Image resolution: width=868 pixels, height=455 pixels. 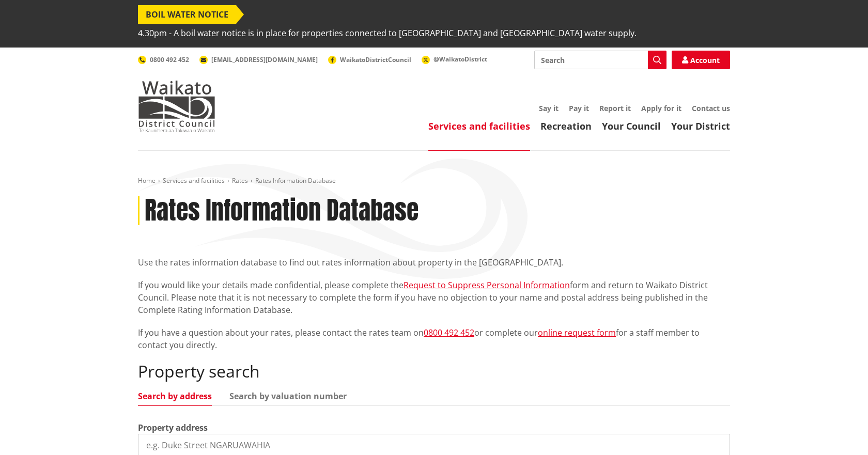 What do you see at coordinates (578, 108) in the screenshot?
I see `a: Pay it` at bounding box center [578, 108].